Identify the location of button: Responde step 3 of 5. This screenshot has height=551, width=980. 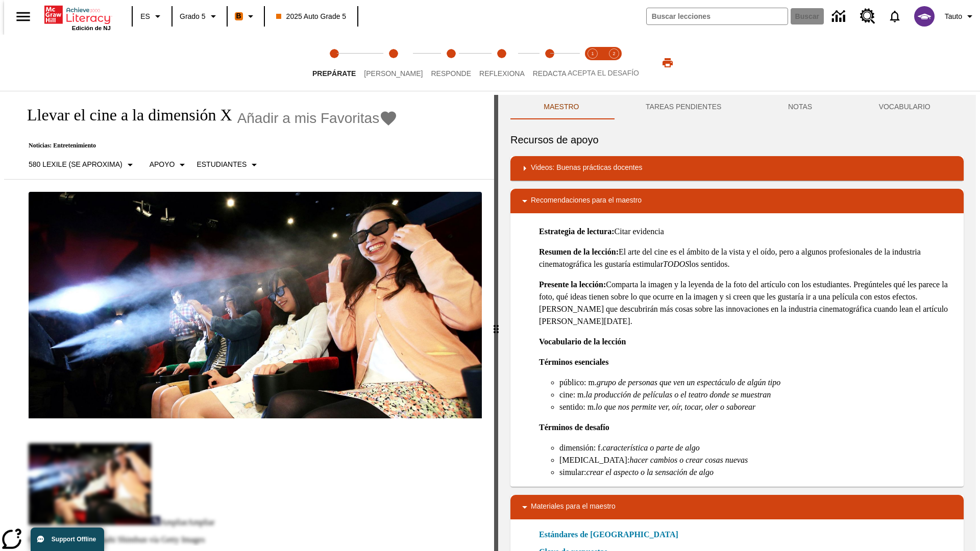
(451, 62).